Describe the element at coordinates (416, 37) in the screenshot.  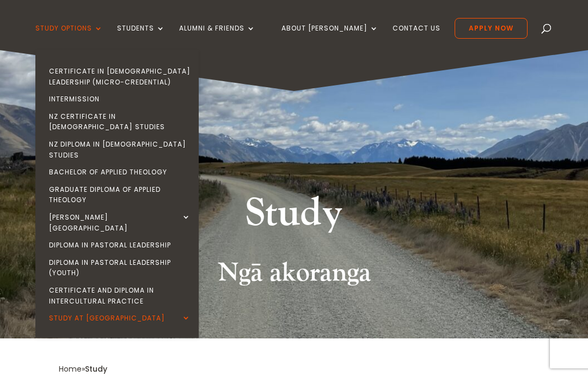
I see `a: Contact Us` at that location.